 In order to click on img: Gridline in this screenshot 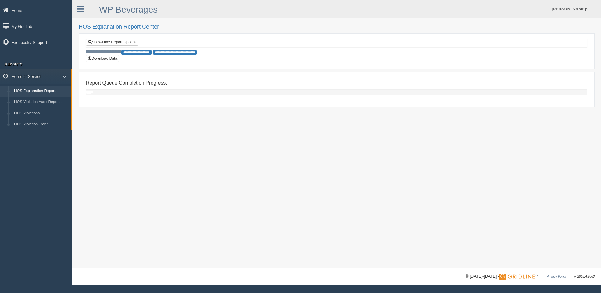, I will do `click(517, 277)`.